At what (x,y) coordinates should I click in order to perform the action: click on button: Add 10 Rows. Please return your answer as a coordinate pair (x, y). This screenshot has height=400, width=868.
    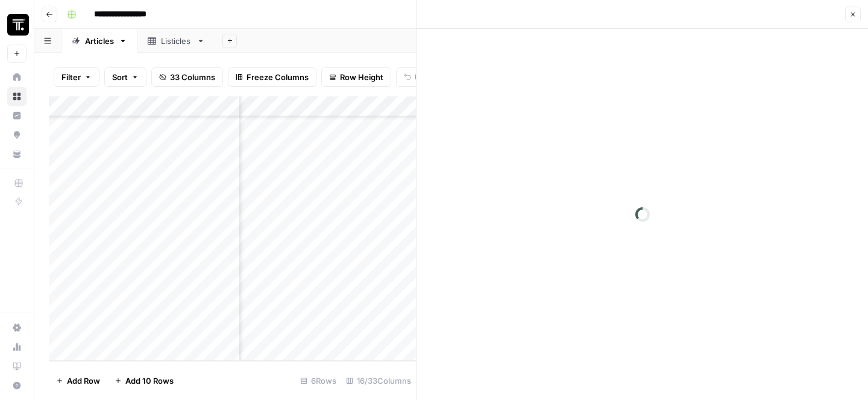
    Looking at the image, I should click on (144, 381).